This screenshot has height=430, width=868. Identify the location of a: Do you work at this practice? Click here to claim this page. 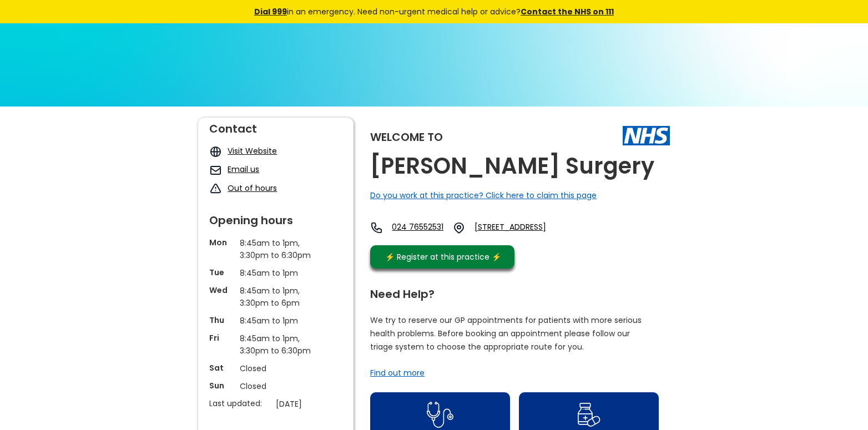
(483, 195).